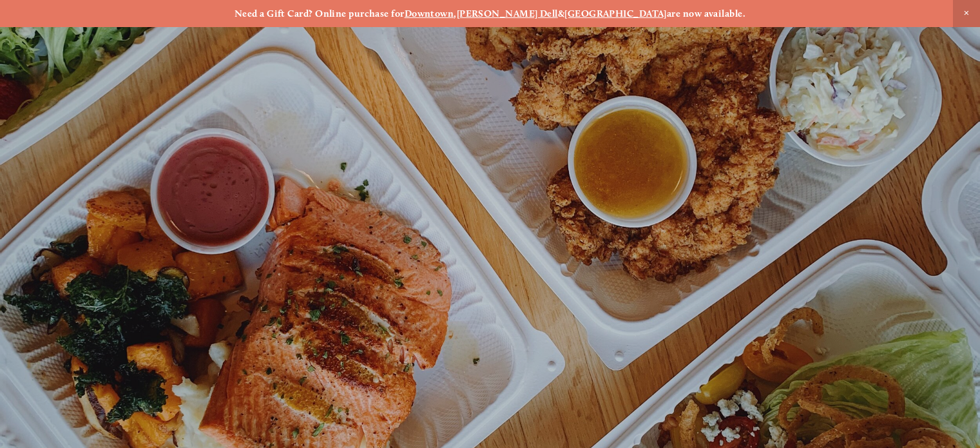 The height and width of the screenshot is (448, 980). Describe the element at coordinates (706, 14) in the screenshot. I see `strong: are now available.` at that location.